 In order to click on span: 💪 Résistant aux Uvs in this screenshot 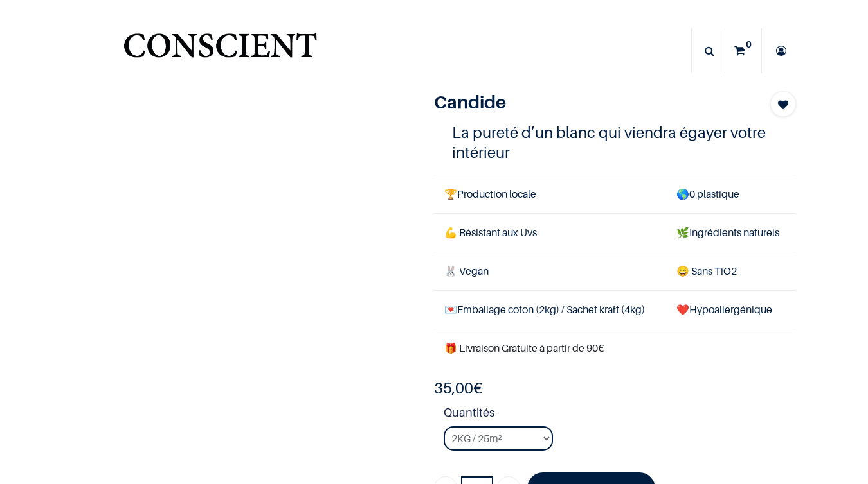, I will do `click(490, 233)`.